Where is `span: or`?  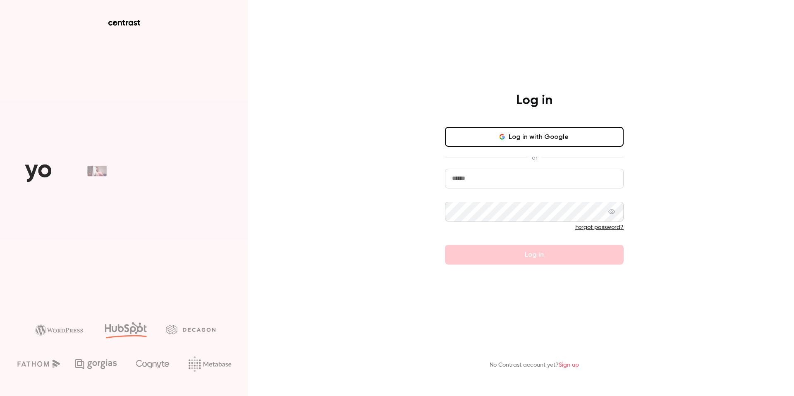
span: or is located at coordinates (535, 158).